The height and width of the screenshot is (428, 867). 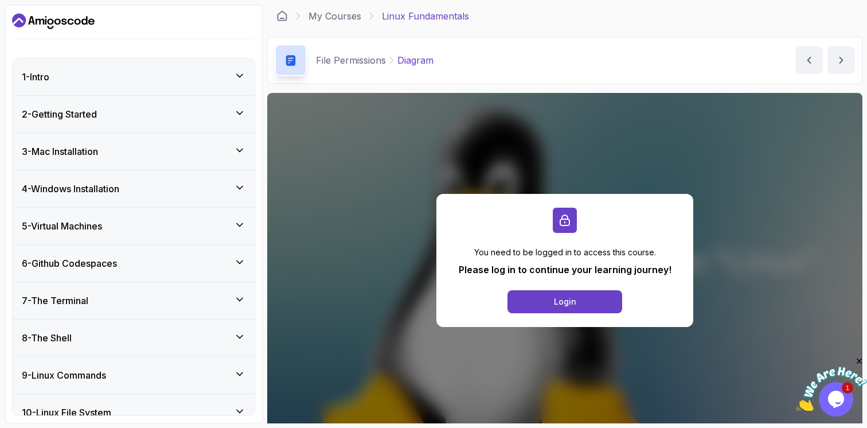 What do you see at coordinates (565, 252) in the screenshot?
I see `p: You need to be logged in to access this course.` at bounding box center [565, 252].